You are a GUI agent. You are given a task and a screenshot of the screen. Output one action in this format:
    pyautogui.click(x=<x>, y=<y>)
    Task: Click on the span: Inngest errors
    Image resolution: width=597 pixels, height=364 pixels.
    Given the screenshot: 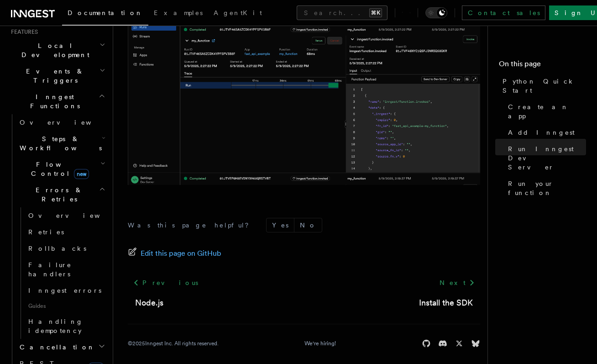 What is the action you would take?
    pyautogui.click(x=65, y=290)
    